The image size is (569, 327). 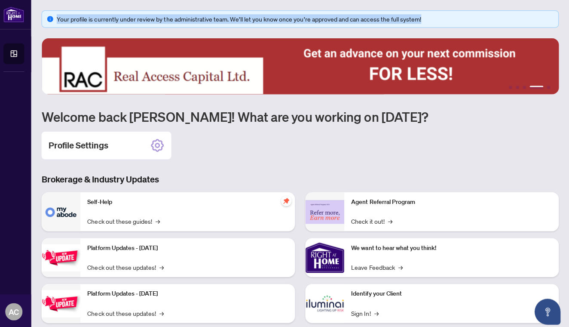 What do you see at coordinates (366, 311) in the screenshot?
I see `a: Sign In!→` at bounding box center [366, 311].